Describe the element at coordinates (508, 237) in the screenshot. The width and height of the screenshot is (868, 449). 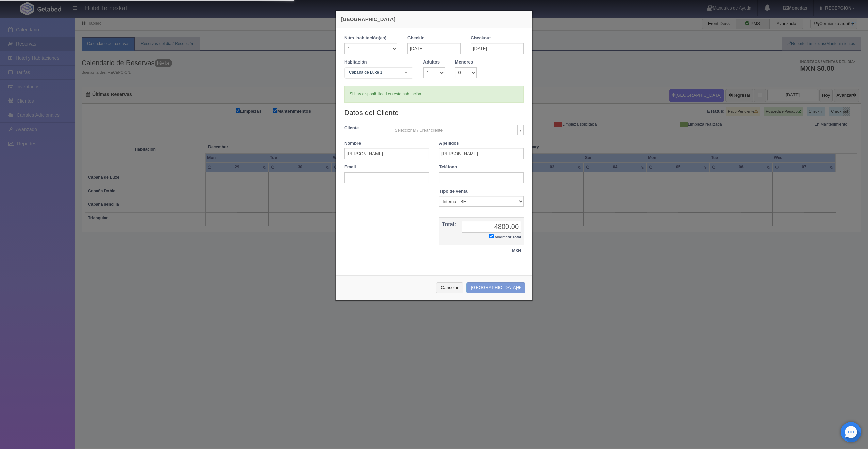
I see `small: Modificar Total` at that location.